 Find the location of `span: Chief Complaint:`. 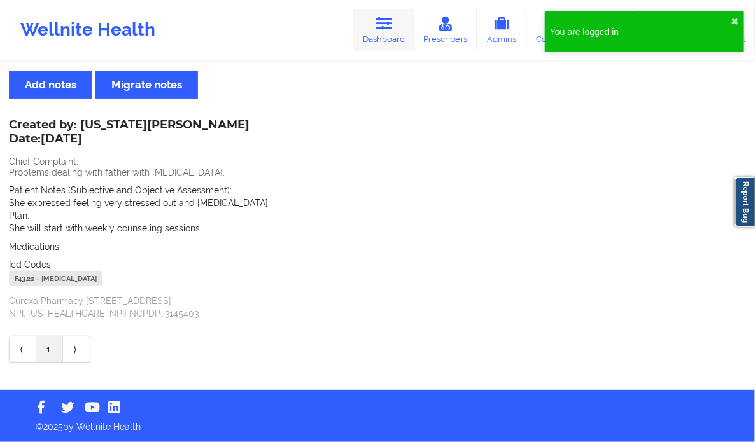

span: Chief Complaint: is located at coordinates (43, 162).